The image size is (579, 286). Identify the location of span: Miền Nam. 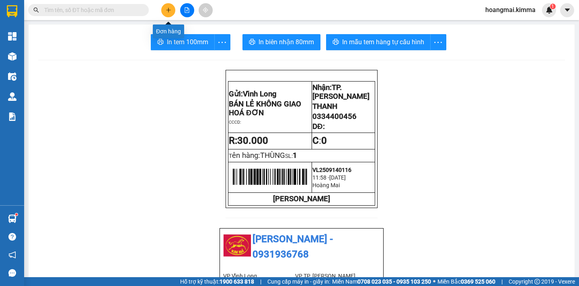
(382, 282).